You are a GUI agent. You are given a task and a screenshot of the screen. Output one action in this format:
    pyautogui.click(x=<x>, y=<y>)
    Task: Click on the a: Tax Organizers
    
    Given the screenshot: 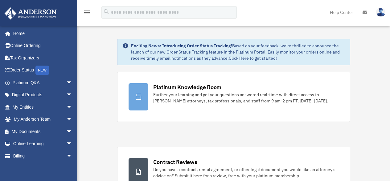 What is the action you would take?
    pyautogui.click(x=43, y=58)
    